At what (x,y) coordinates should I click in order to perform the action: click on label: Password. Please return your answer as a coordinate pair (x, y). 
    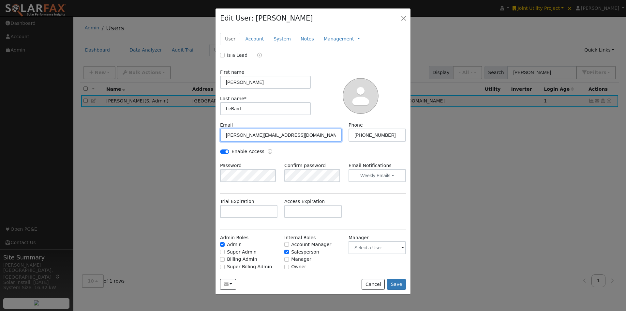
    Looking at the image, I should click on (231, 165).